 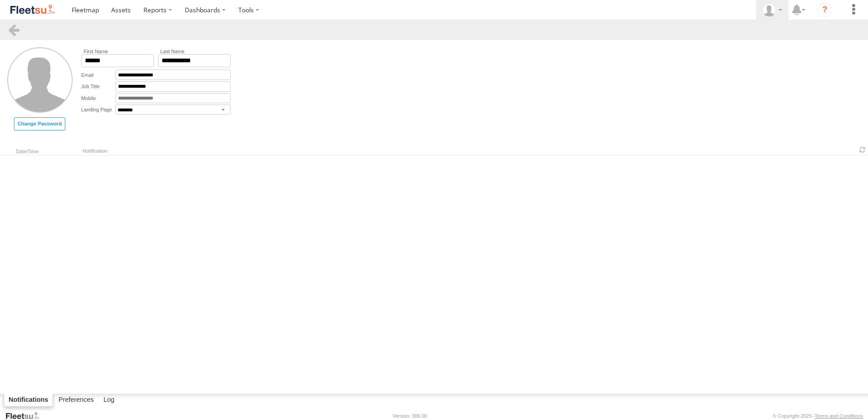 I want to click on label: Log, so click(x=109, y=400).